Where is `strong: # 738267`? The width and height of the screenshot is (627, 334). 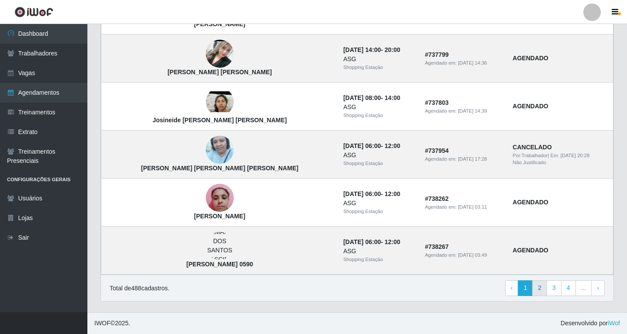
strong: # 738267 is located at coordinates (437, 247).